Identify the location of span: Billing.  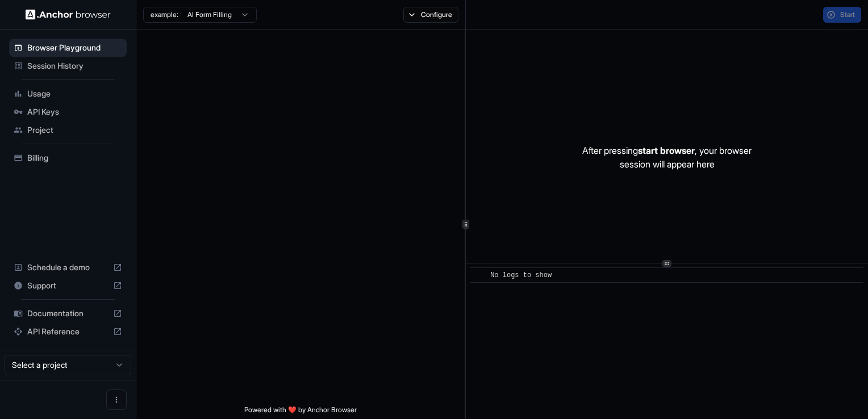
(75, 158).